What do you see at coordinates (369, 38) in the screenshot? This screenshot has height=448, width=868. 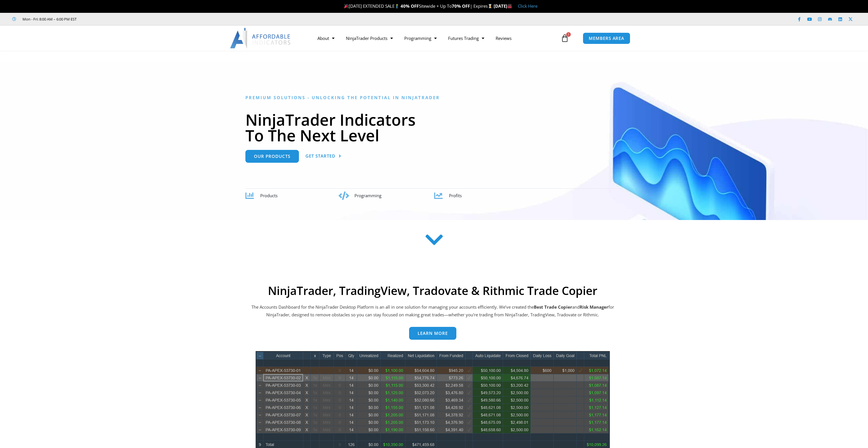 I see `a: NinjaTrader Products` at bounding box center [369, 38].